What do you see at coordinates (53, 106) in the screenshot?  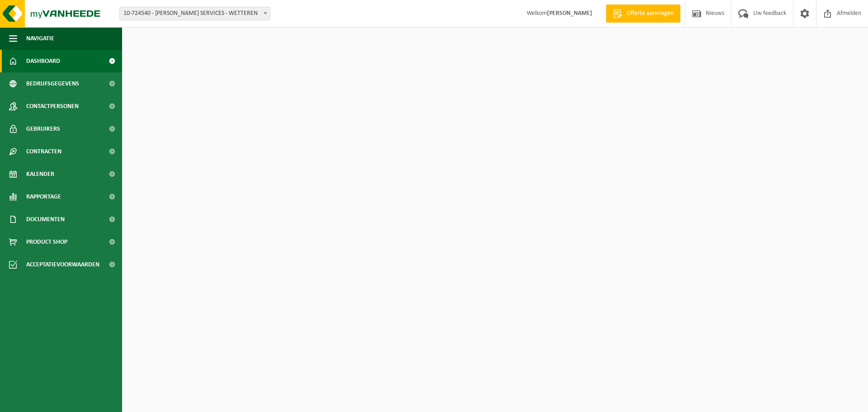 I see `span: Contactpersonen` at bounding box center [53, 106].